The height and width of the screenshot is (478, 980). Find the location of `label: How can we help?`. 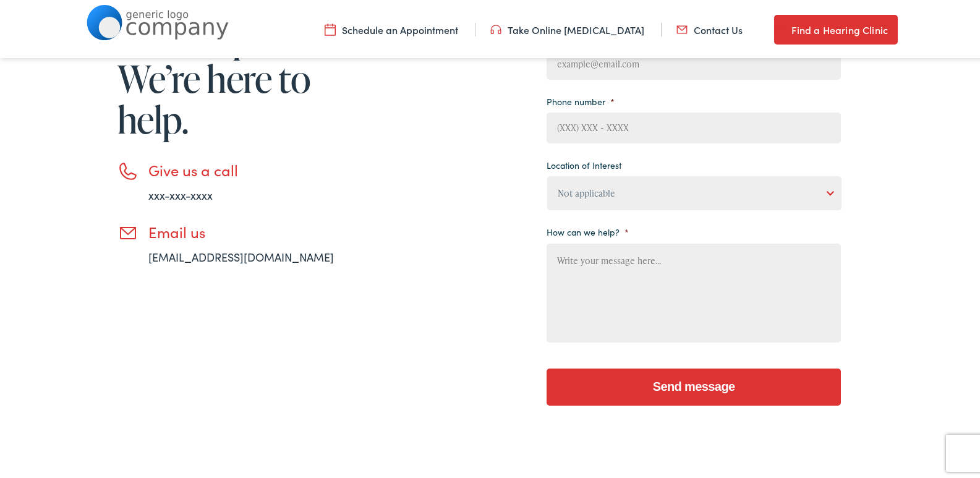

label: How can we help? is located at coordinates (588, 229).